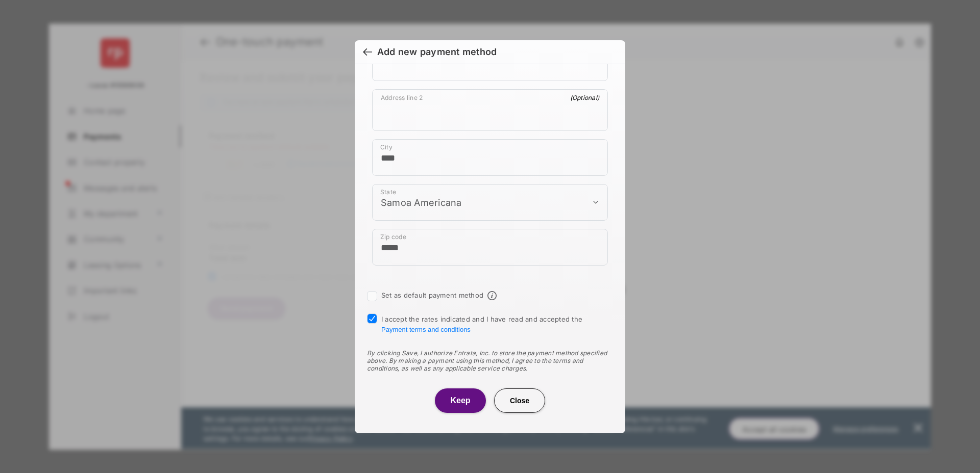  I want to click on font: I accept the rates indicated and I have read and accepted the, so click(482, 319).